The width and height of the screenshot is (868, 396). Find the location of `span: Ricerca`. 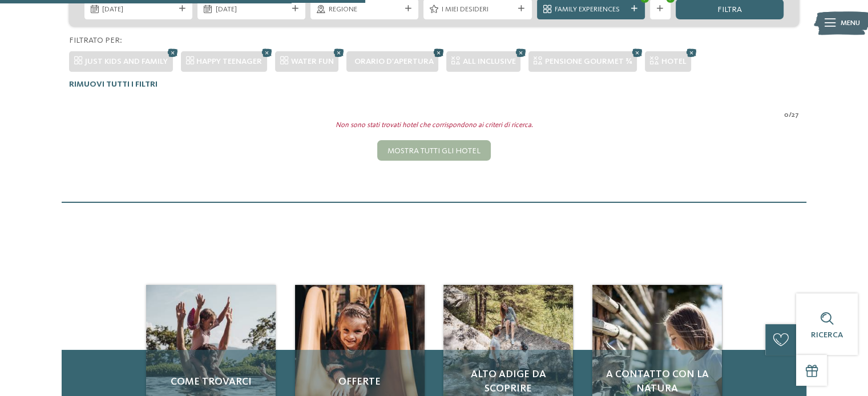

span: Ricerca is located at coordinates (827, 335).